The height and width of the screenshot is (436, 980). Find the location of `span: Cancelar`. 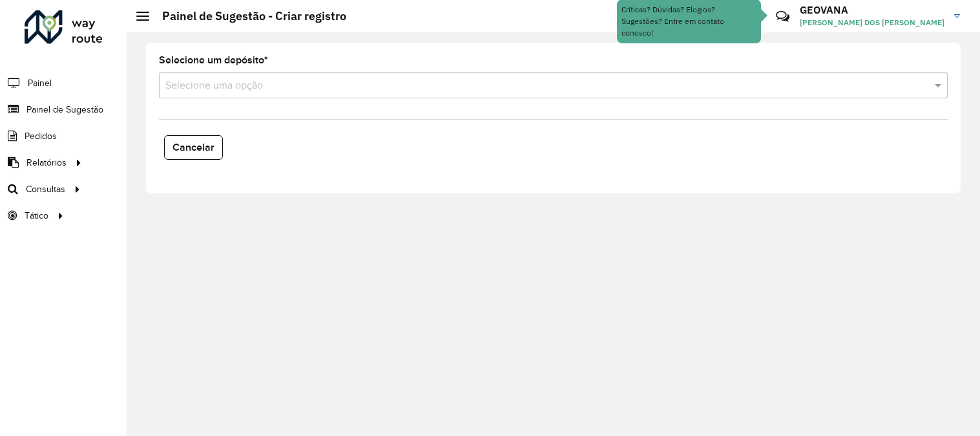

span: Cancelar is located at coordinates (194, 147).